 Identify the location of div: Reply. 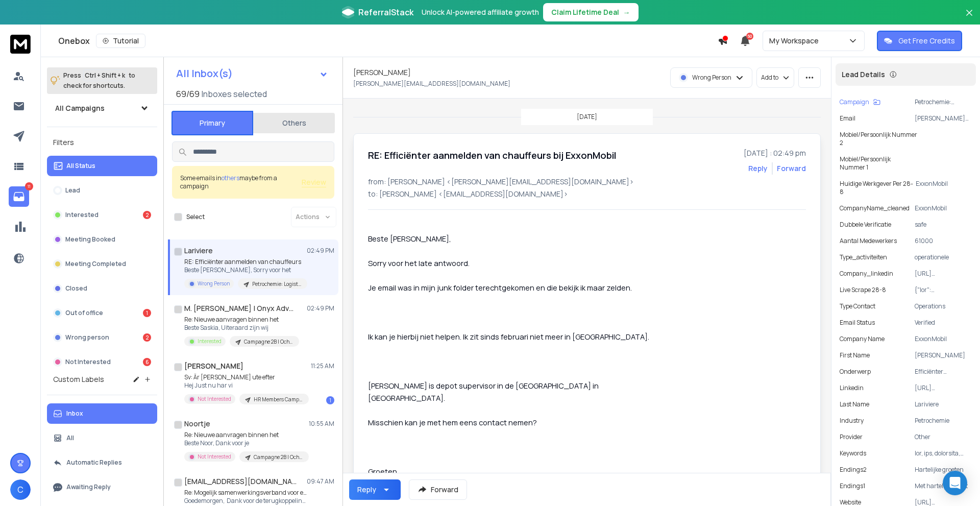
(366, 490).